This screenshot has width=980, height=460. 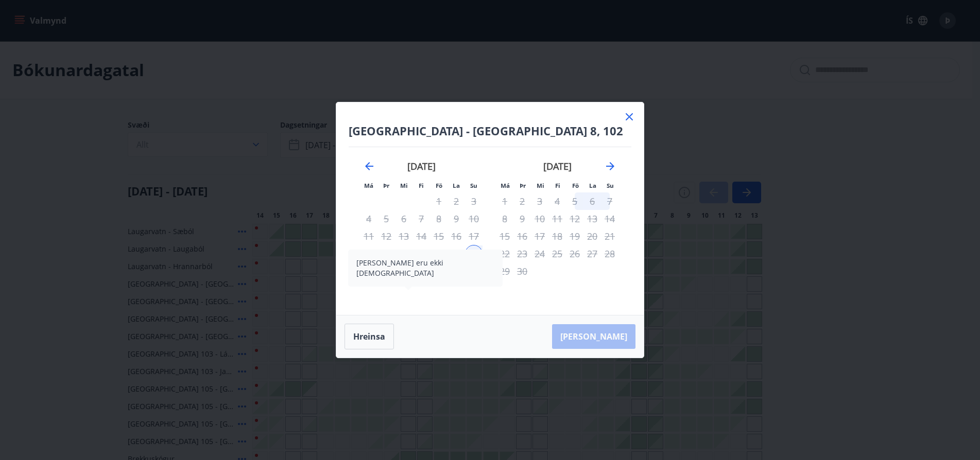 What do you see at coordinates (456, 236) in the screenshot?
I see `td: Not available. laugardagur, 16. ágúst 2025` at bounding box center [456, 236].